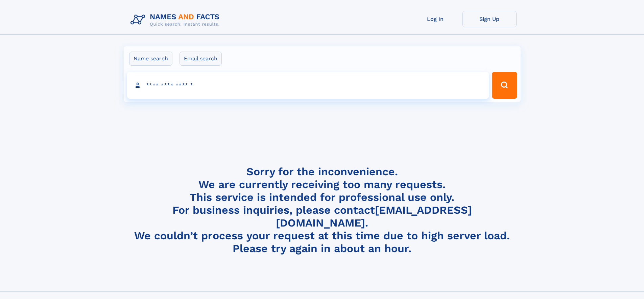 The height and width of the screenshot is (299, 644). Describe the element at coordinates (435, 19) in the screenshot. I see `a: Log In` at that location.